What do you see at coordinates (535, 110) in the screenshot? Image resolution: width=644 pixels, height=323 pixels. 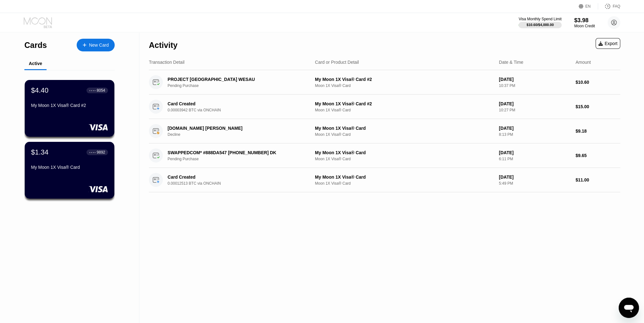 I see `div: 10:27 PM` at bounding box center [535, 110].